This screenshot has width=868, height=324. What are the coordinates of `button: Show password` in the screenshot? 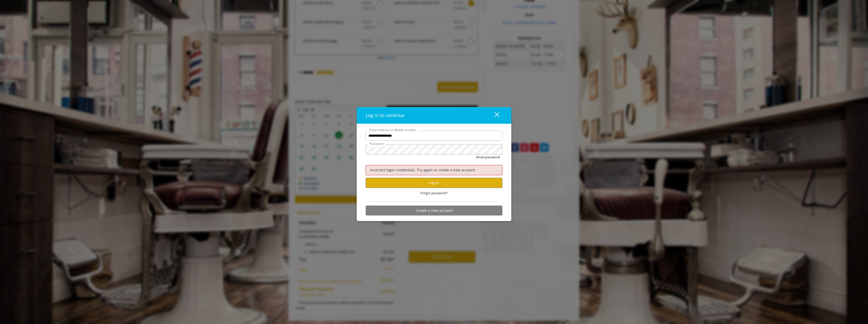 It's located at (488, 158).